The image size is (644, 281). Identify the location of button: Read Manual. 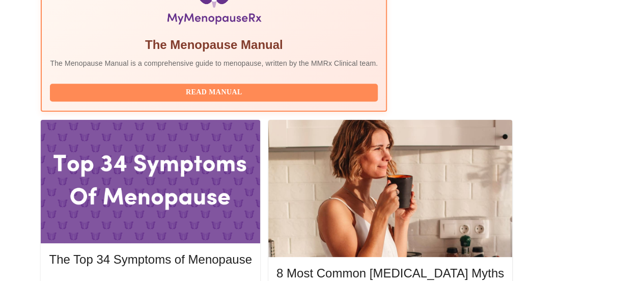
(213, 93).